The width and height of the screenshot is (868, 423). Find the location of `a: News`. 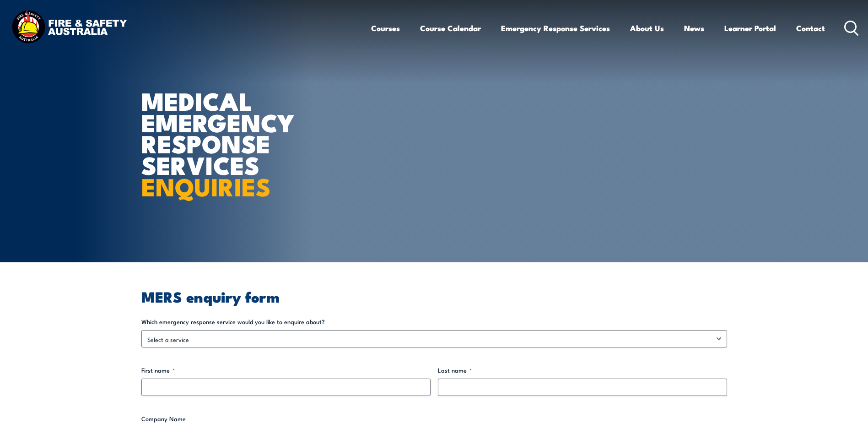

a: News is located at coordinates (694, 28).